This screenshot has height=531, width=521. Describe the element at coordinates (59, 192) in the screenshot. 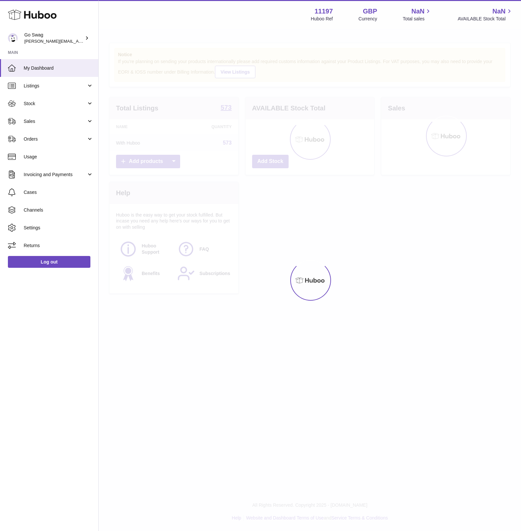

I see `span: Cases` at that location.